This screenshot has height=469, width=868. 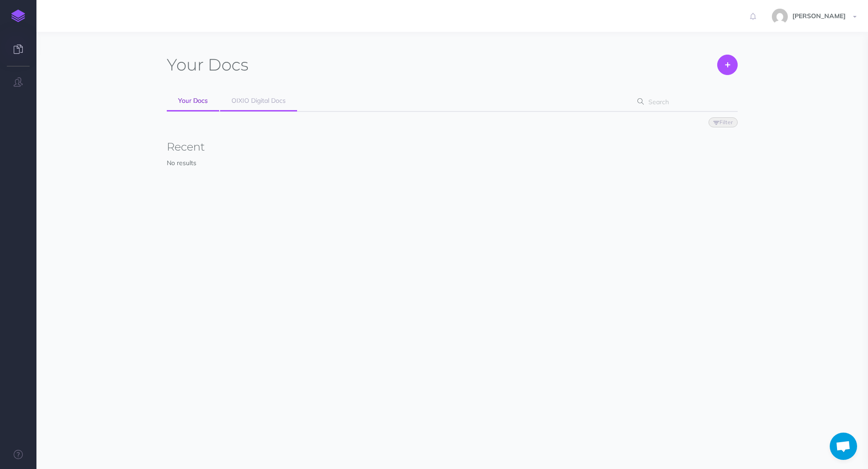 I want to click on h3: Recent, so click(x=452, y=147).